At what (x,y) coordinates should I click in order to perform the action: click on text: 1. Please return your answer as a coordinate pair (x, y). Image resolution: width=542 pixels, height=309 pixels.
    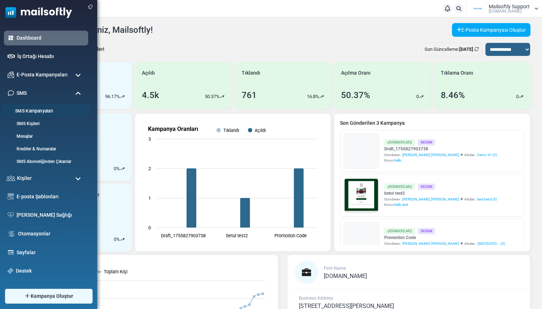
    Looking at the image, I should click on (150, 198).